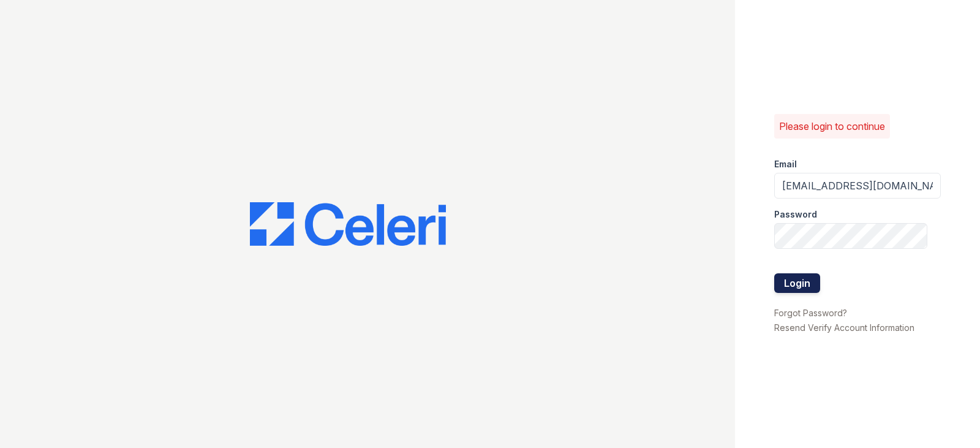  Describe the element at coordinates (796, 214) in the screenshot. I see `label: Password` at that location.